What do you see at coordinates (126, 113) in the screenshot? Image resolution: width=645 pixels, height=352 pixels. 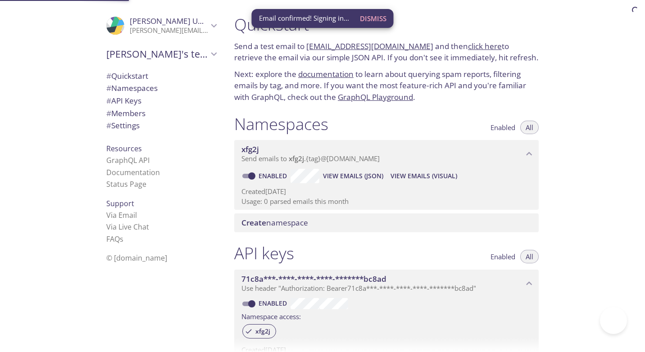 I see `span: Members` at bounding box center [126, 113].